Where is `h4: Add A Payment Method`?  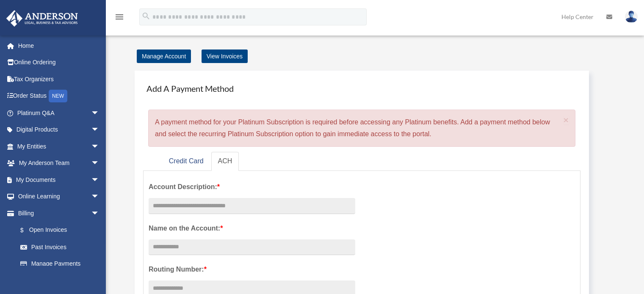
h4: Add A Payment Method is located at coordinates (361, 88).